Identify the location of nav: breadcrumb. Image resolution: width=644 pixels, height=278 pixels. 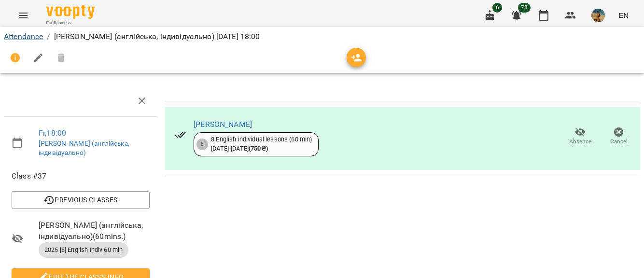
(322, 37).